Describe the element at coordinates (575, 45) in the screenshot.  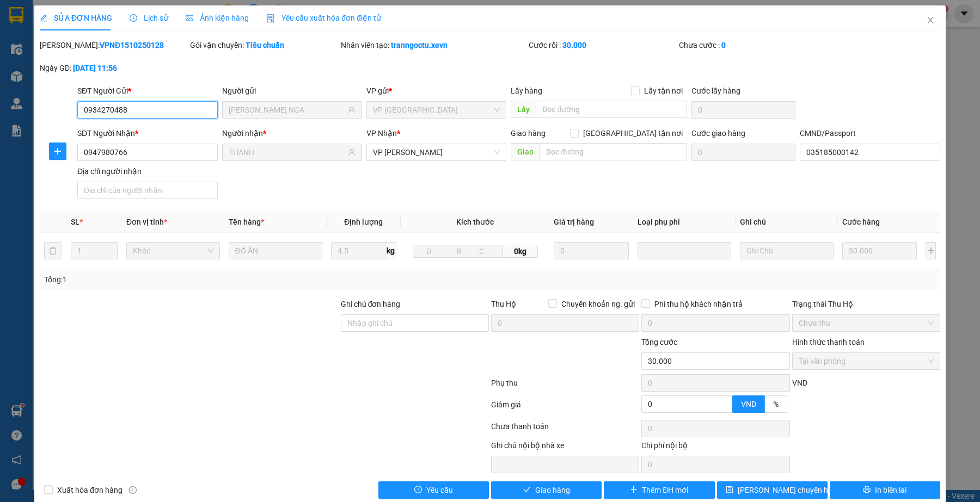
I see `b: 30.000` at that location.